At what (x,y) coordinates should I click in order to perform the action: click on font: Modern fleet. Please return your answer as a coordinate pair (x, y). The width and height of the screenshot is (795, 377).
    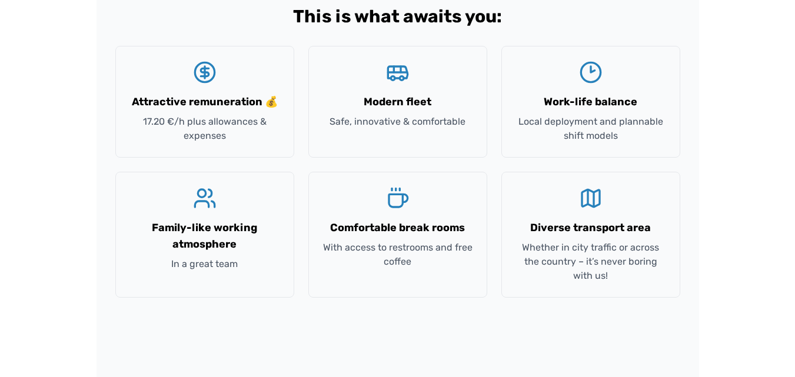
    Looking at the image, I should click on (397, 102).